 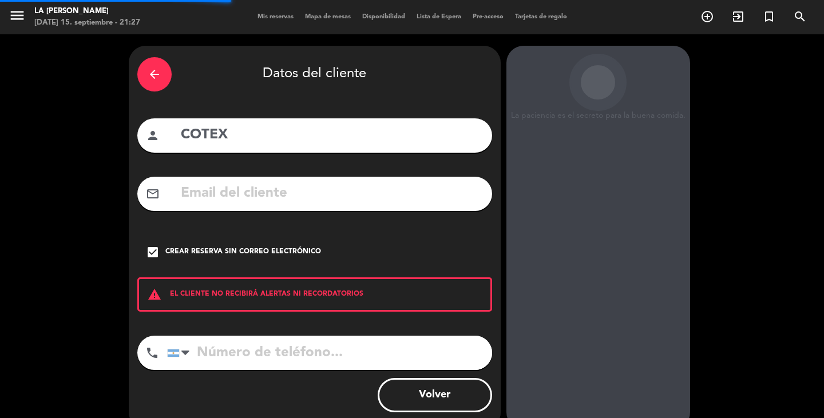 I want to click on span: Lista de Espera, so click(x=439, y=17).